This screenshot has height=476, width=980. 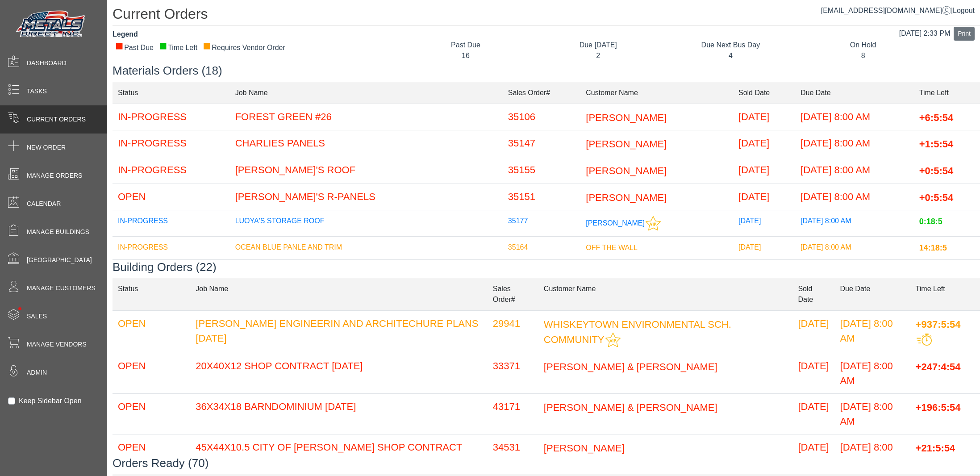 I want to click on span: +0:5:54, so click(x=936, y=171).